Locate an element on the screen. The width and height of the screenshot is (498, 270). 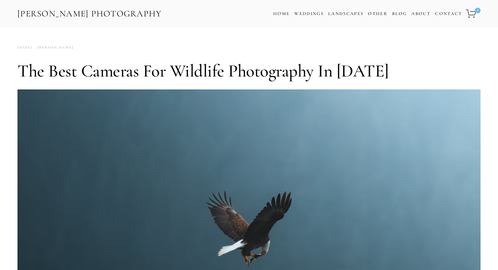
a: Weddings is located at coordinates (309, 14).